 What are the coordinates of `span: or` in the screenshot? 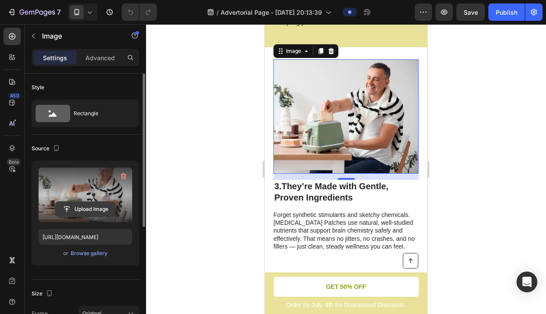 It's located at (66, 253).